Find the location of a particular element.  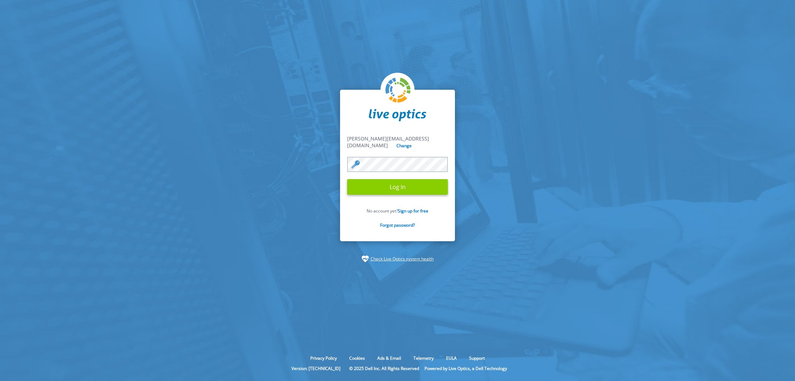

a: Check Live Optics system health is located at coordinates (402, 259).